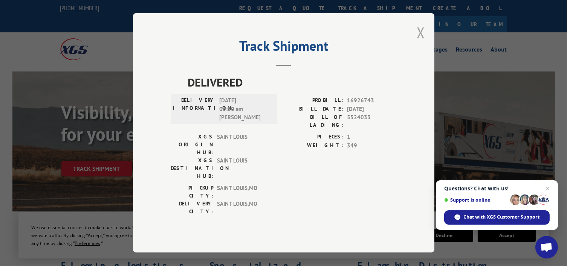 The image size is (567, 266). Describe the element at coordinates (313, 121) in the screenshot. I see `label: BILL OF LADING:` at that location.